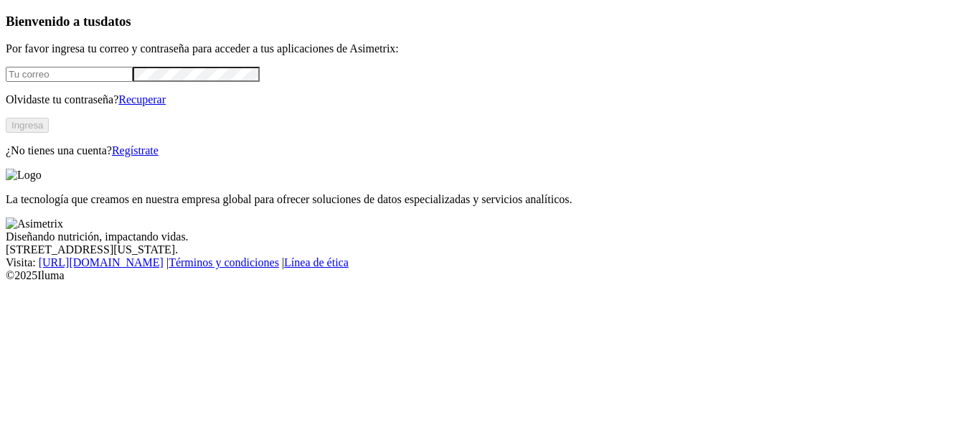  I want to click on a: Términos y condiciones, so click(224, 262).